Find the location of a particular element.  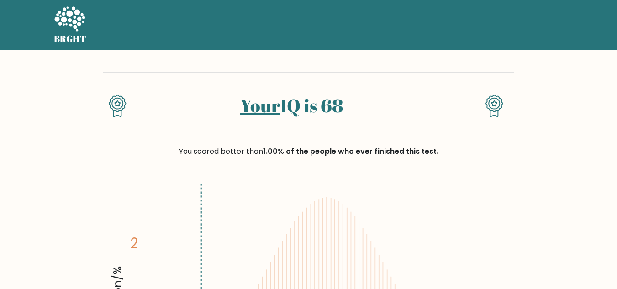

div: You scored better than is located at coordinates (308, 152).